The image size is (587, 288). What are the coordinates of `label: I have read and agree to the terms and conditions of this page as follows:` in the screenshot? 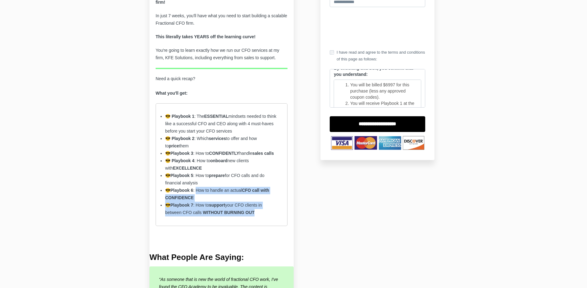 It's located at (377, 56).